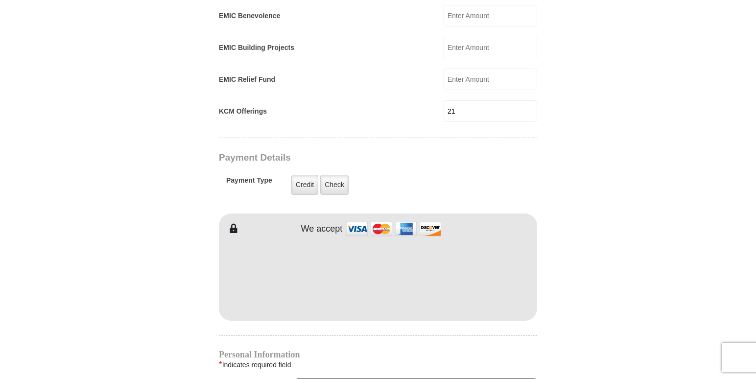  Describe the element at coordinates (247, 79) in the screenshot. I see `label: EMIC Relief Fund` at that location.